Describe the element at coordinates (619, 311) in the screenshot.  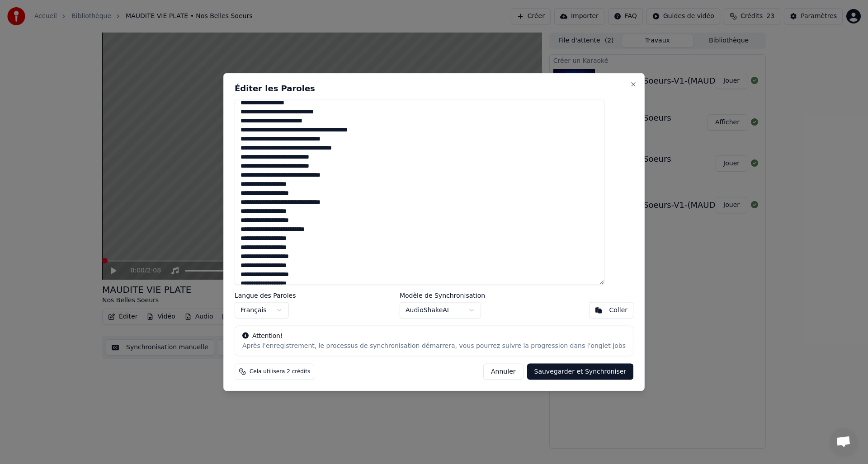
I see `div: Coller` at that location.